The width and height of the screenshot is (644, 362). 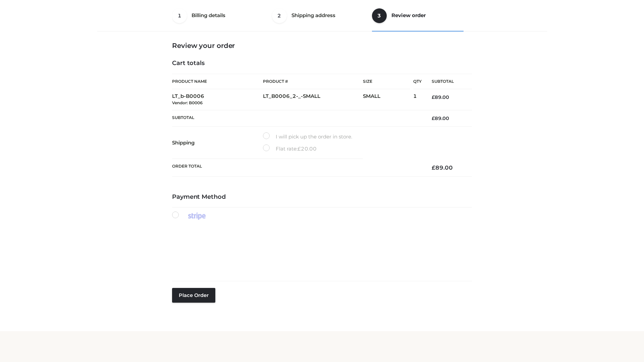 What do you see at coordinates (322, 64) in the screenshot?
I see `h4: Cart totals` at bounding box center [322, 64].